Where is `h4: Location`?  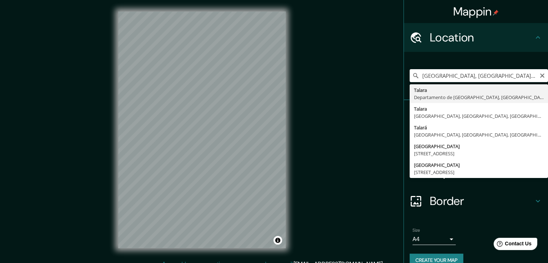
h4: Location is located at coordinates (482, 38).